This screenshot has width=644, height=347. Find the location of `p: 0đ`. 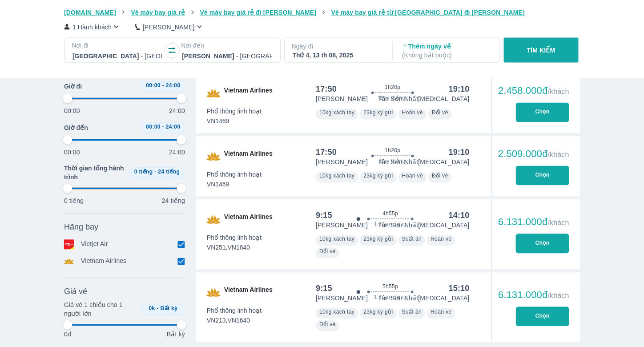

p: 0đ is located at coordinates (68, 335).